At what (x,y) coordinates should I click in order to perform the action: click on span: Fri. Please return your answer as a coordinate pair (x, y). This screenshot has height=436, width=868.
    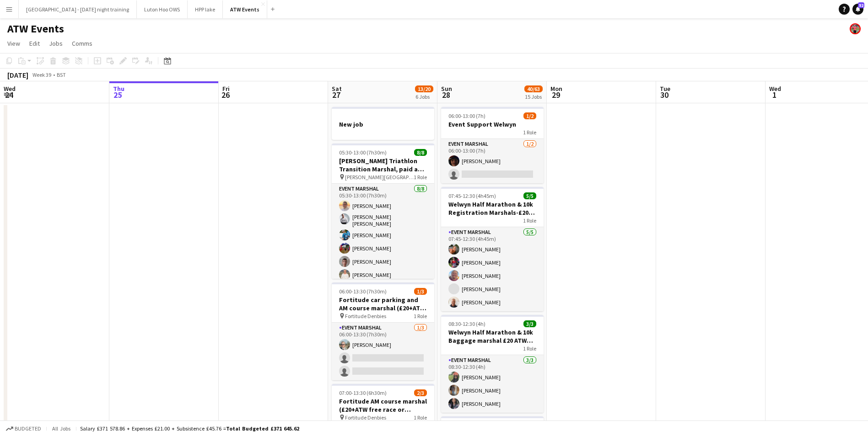
    Looking at the image, I should click on (226, 89).